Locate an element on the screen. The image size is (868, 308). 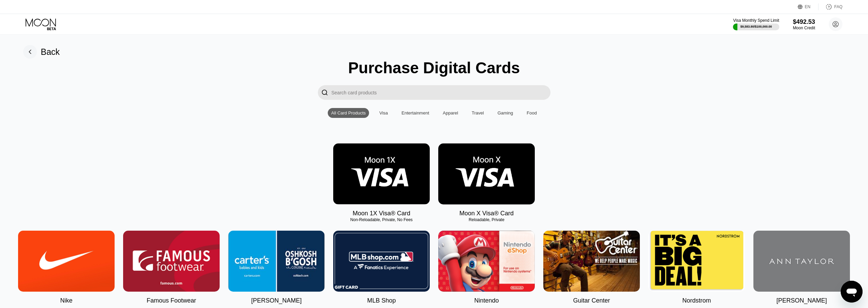
div: Moon X Visa® Card is located at coordinates (487, 213).